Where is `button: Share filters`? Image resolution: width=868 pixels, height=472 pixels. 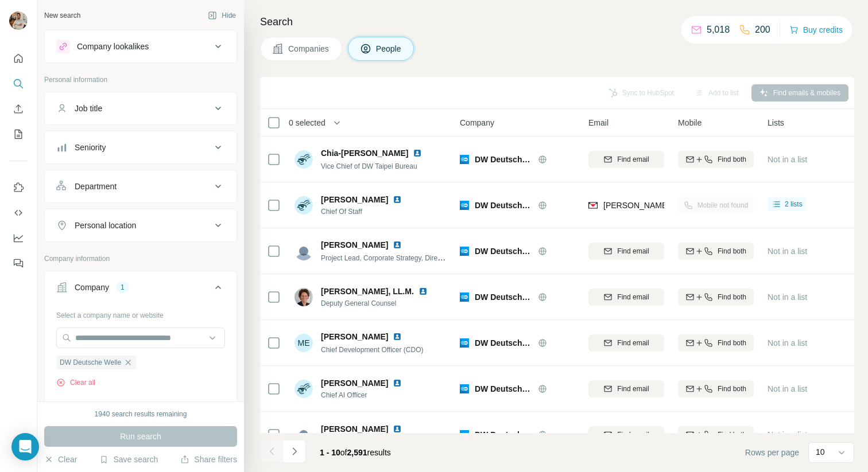 button: Share filters is located at coordinates (209, 460).